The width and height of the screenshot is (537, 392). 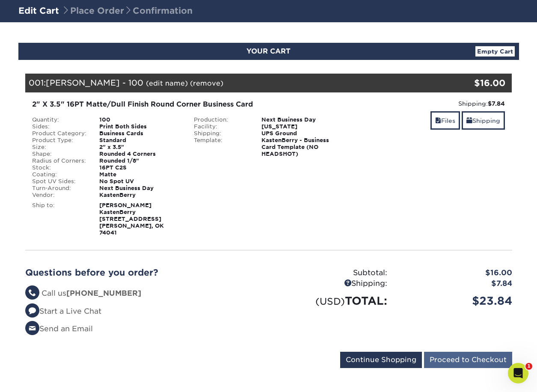 What do you see at coordinates (469, 121) in the screenshot?
I see `span: shipping` at bounding box center [469, 121].